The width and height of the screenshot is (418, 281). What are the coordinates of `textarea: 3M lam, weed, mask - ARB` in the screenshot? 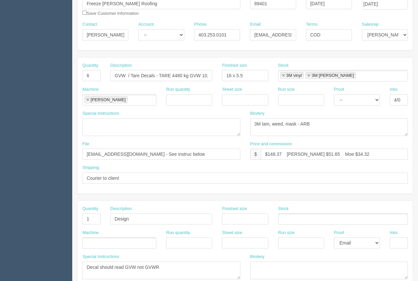 It's located at (329, 127).